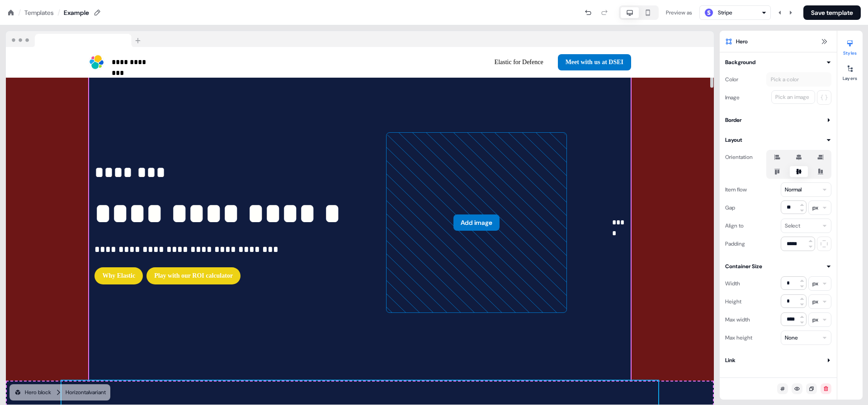  I want to click on div: Example, so click(76, 13).